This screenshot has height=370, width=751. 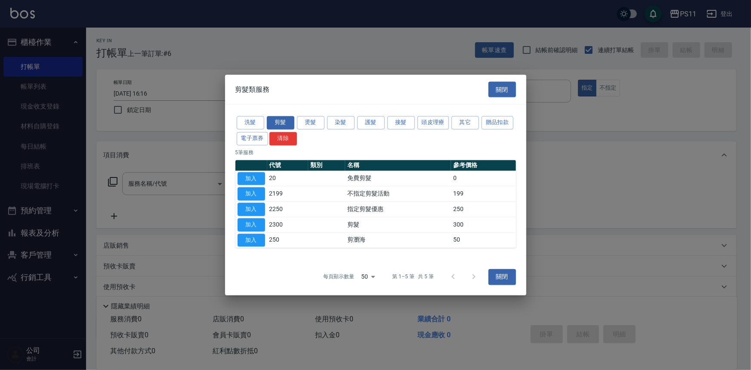 What do you see at coordinates (484, 194) in the screenshot?
I see `td: 199` at bounding box center [484, 194].